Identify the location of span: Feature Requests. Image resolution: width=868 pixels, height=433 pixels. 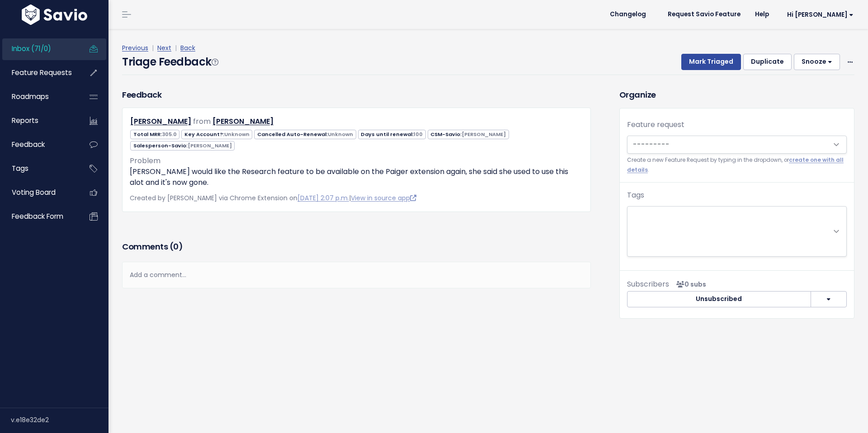
(42, 73).